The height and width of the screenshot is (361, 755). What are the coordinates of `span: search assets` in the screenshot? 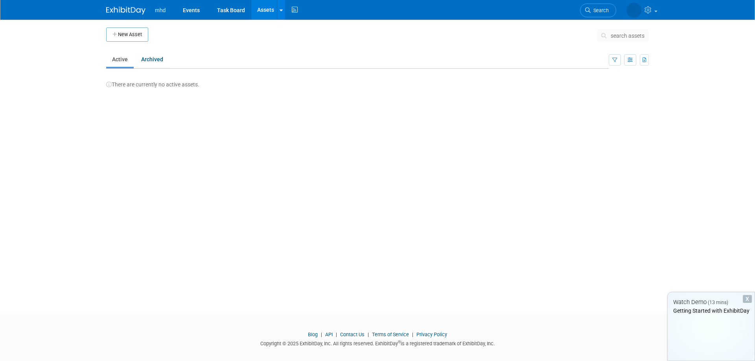 It's located at (628, 36).